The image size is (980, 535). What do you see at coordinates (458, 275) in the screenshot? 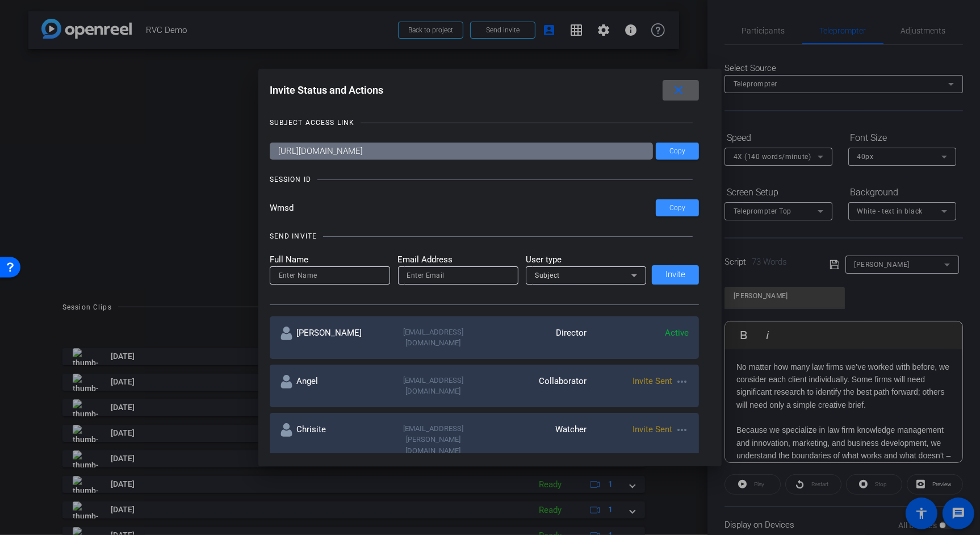
I see `input: Enter Email` at bounding box center [458, 275].